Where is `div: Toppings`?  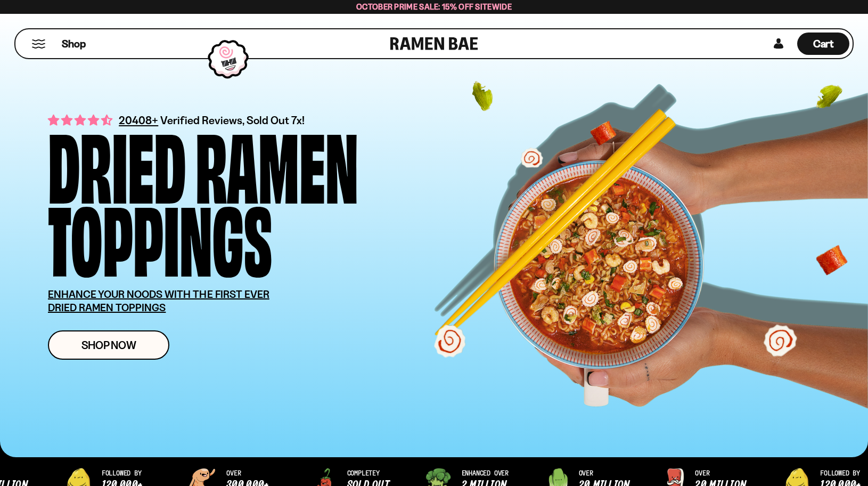 div: Toppings is located at coordinates (160, 235).